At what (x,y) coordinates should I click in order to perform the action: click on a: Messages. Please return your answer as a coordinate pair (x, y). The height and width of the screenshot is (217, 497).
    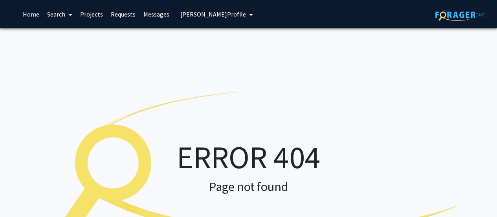
    Looking at the image, I should click on (156, 14).